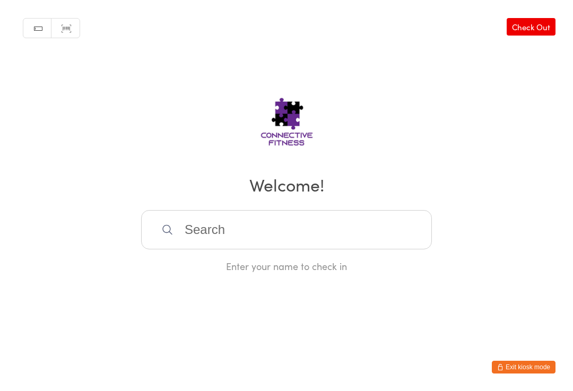 The image size is (573, 391). What do you see at coordinates (531, 27) in the screenshot?
I see `a: Check Out` at bounding box center [531, 27].